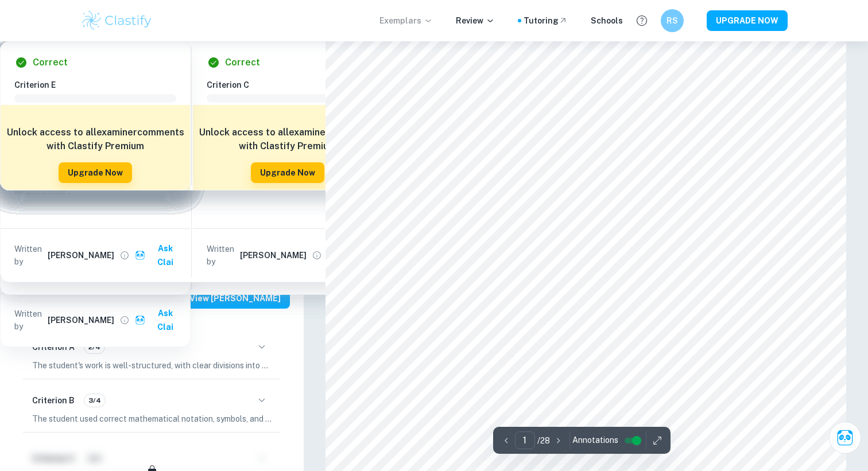  What do you see at coordinates (100, 85) in the screenshot?
I see `h6: Criterion E` at bounding box center [100, 85].